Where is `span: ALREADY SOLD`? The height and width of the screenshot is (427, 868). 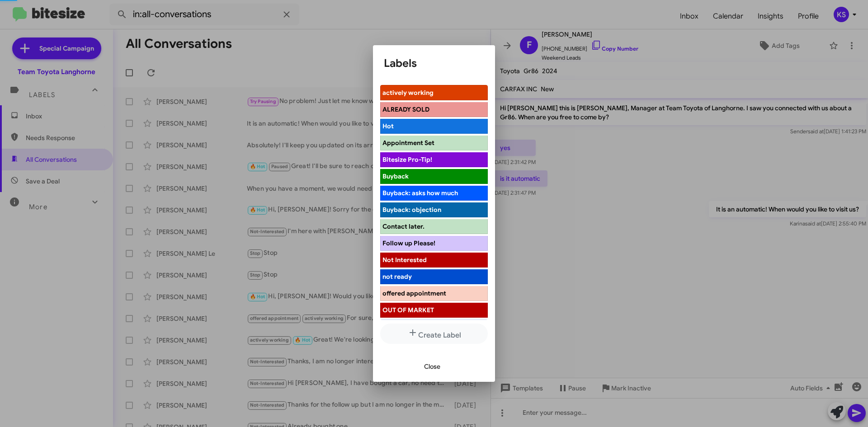
span: ALREADY SOLD is located at coordinates (406, 110).